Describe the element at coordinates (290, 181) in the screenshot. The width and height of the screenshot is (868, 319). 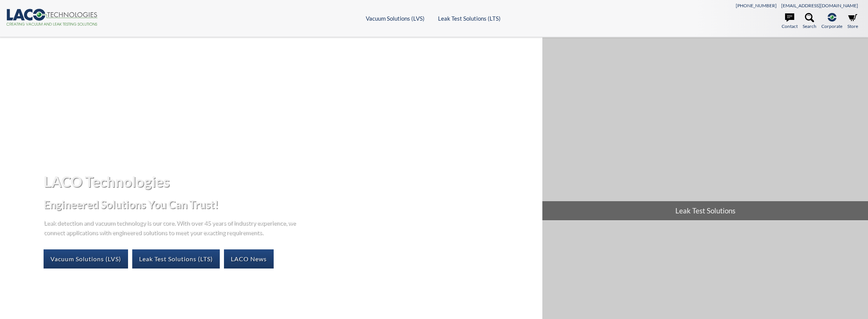
I see `h1: LACO Technologies` at that location.